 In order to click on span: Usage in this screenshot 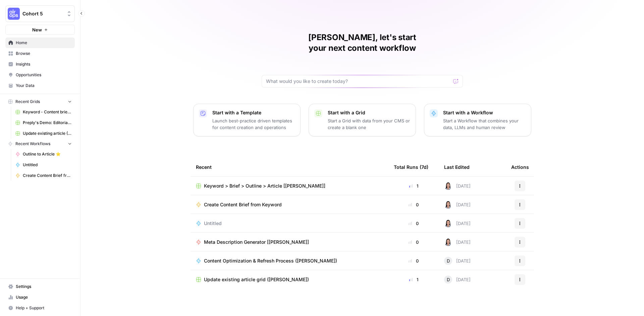, I will do `click(44, 298)`.